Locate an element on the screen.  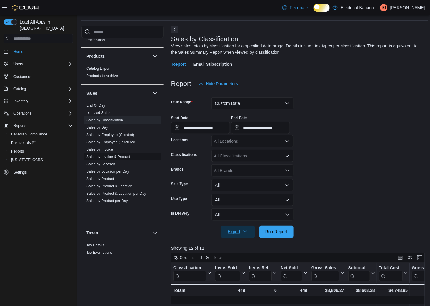
span: Hide Parameters is located at coordinates (222, 84).